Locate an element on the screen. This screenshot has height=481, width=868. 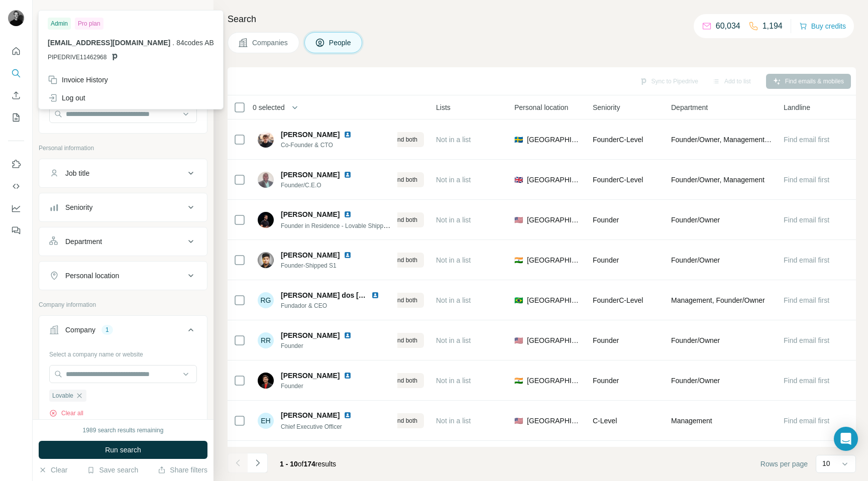
button: Buy credits is located at coordinates (822, 26).